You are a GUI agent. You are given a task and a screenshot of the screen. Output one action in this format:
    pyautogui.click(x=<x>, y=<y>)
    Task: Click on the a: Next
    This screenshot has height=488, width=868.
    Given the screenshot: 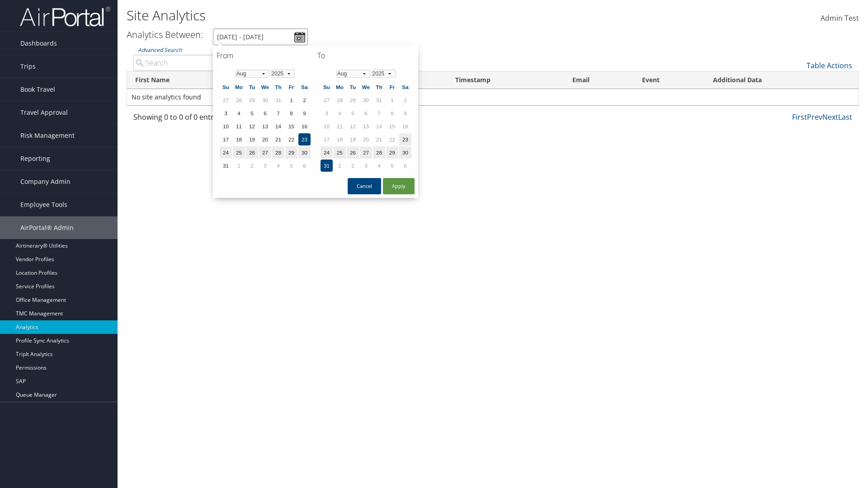 What is the action you would take?
    pyautogui.click(x=830, y=117)
    